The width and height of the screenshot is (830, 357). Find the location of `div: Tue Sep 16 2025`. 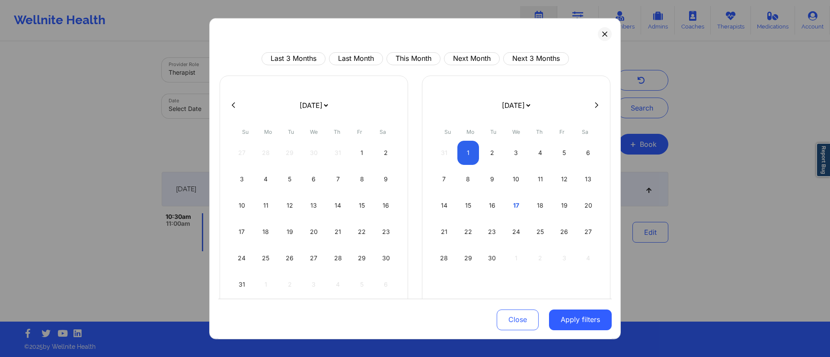

div: Tue Sep 16 2025 is located at coordinates (492, 205).